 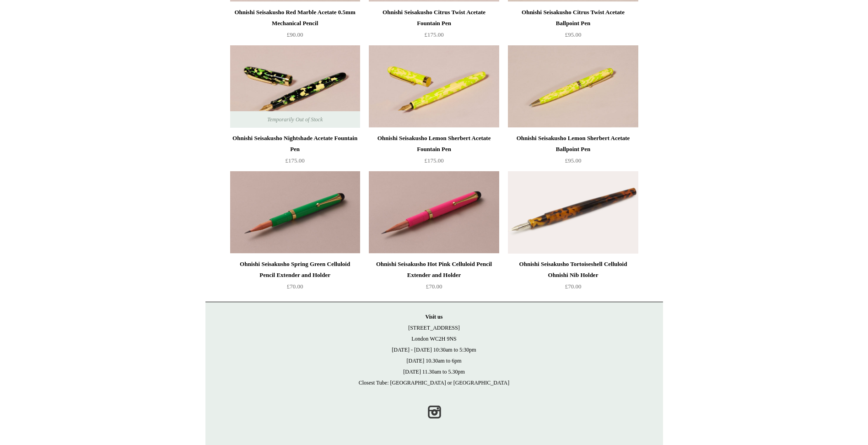 What do you see at coordinates (573, 87) in the screenshot?
I see `a: Ohnishi Seisakusho Lemon Sherbert Acetate Ballpoint Pen Ohnishi Seisakusho Lemon Sherbert Acetate...` at bounding box center [573, 87].